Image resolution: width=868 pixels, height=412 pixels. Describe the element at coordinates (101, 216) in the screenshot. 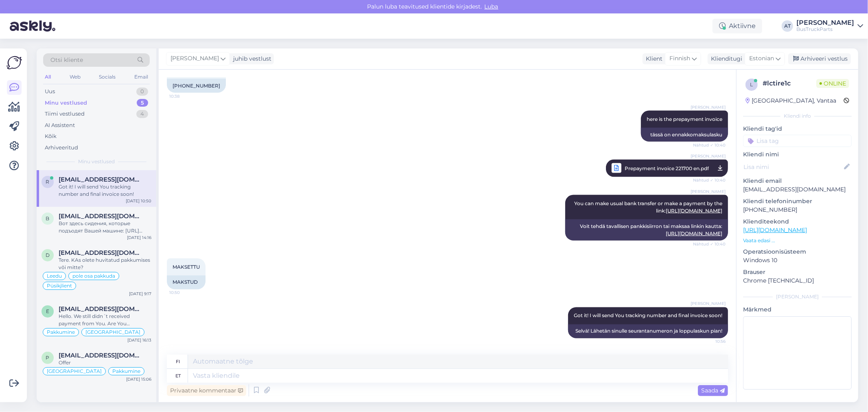

I see `span: barvinok2404@gmail.com` at that location.